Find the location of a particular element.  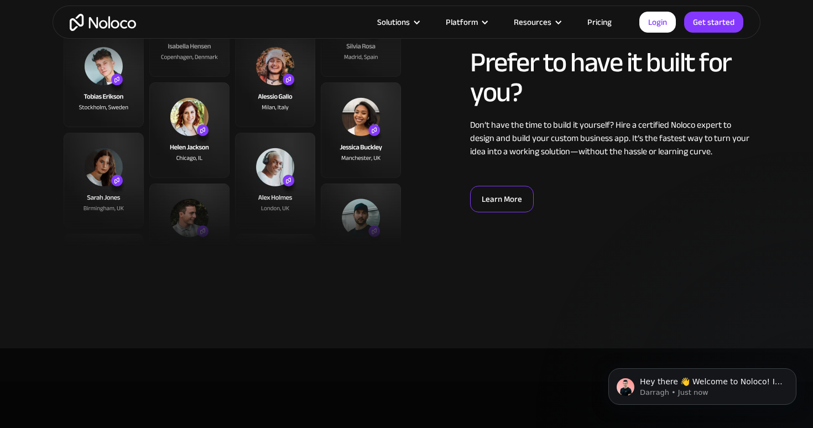

p: Hey there 👋 Welcome to Noloco! If you have any questions, just reply to this message. [GEOGRAPHIC... is located at coordinates (119, 37).